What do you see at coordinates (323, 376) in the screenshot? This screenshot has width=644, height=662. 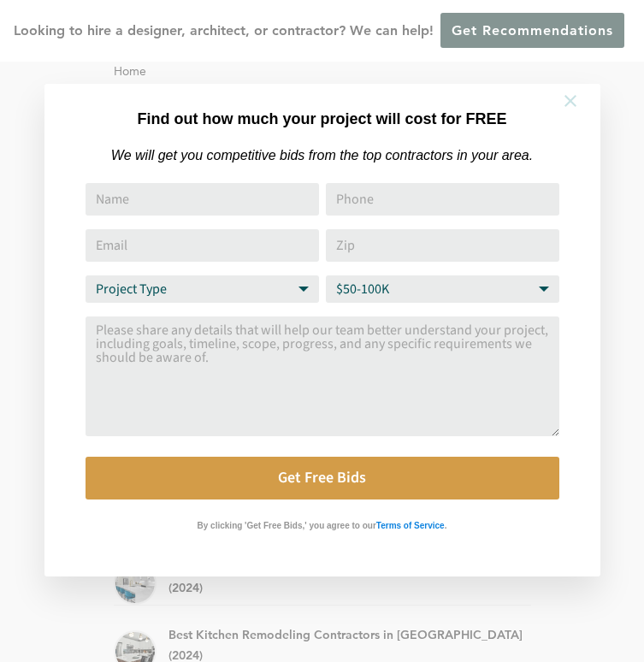 I see `textarea: Comment or Message` at bounding box center [323, 376].